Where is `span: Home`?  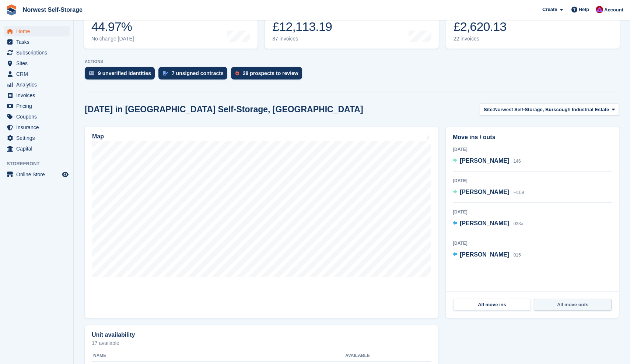 span: Home is located at coordinates (38, 31).